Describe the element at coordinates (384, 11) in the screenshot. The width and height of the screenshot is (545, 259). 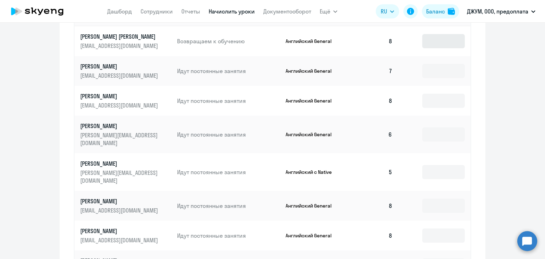
I see `span: RU` at that location.